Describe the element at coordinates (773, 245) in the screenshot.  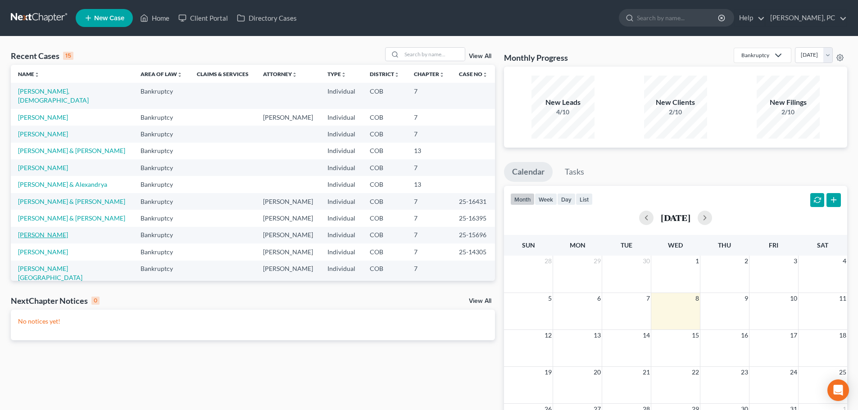
I see `span: Fri` at that location.